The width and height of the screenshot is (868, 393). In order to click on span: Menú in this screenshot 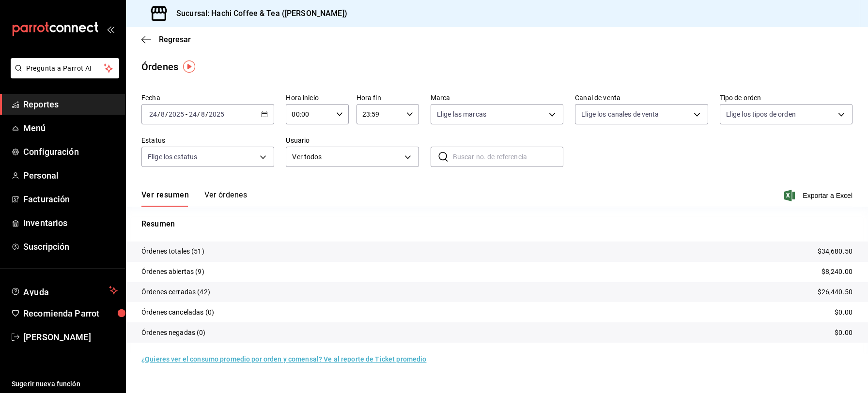, I will do `click(70, 128)`.